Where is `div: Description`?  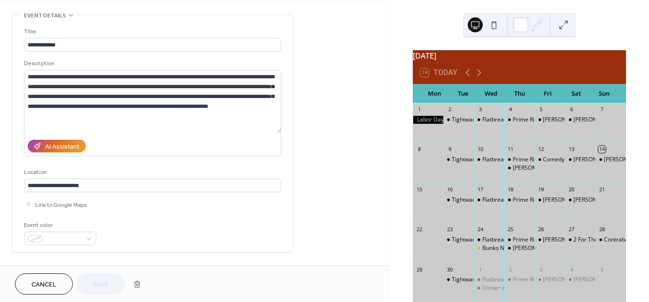
div: Description is located at coordinates (152, 63).